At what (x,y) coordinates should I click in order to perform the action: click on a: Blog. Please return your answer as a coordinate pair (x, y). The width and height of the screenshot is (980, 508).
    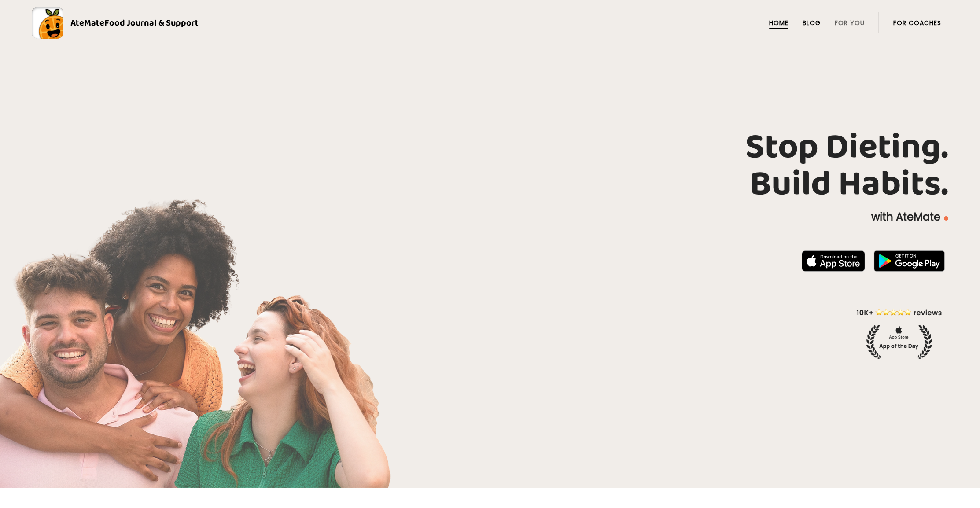
    Looking at the image, I should click on (812, 23).